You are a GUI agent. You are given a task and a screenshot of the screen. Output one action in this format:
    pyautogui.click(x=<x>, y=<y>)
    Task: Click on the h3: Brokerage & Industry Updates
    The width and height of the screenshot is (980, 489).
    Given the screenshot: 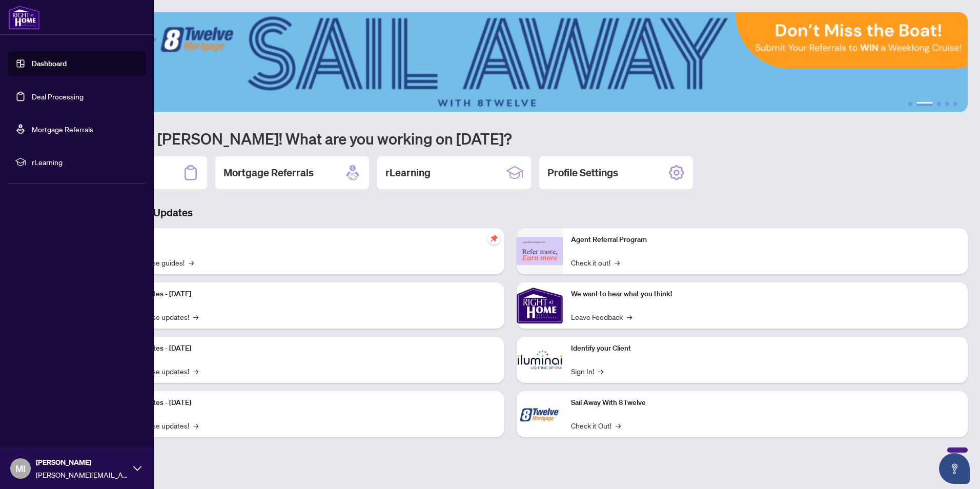 What is the action you would take?
    pyautogui.click(x=511, y=213)
    